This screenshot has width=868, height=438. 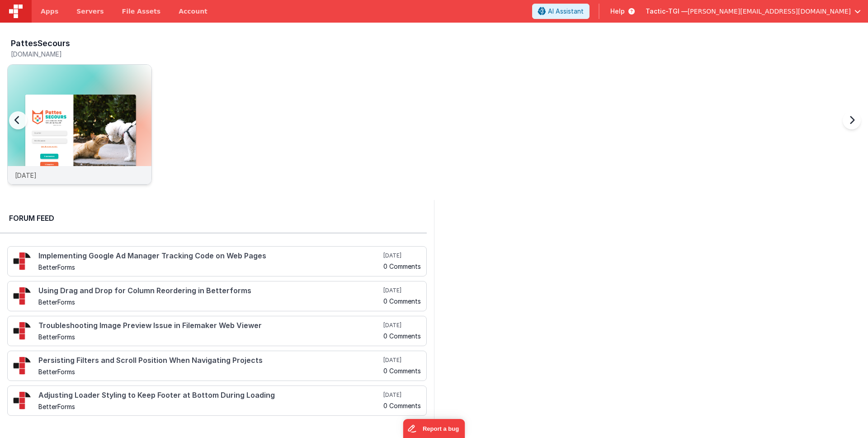 I want to click on h4: Using Drag and Drop for Column Reordering in Betterforms, so click(x=210, y=291).